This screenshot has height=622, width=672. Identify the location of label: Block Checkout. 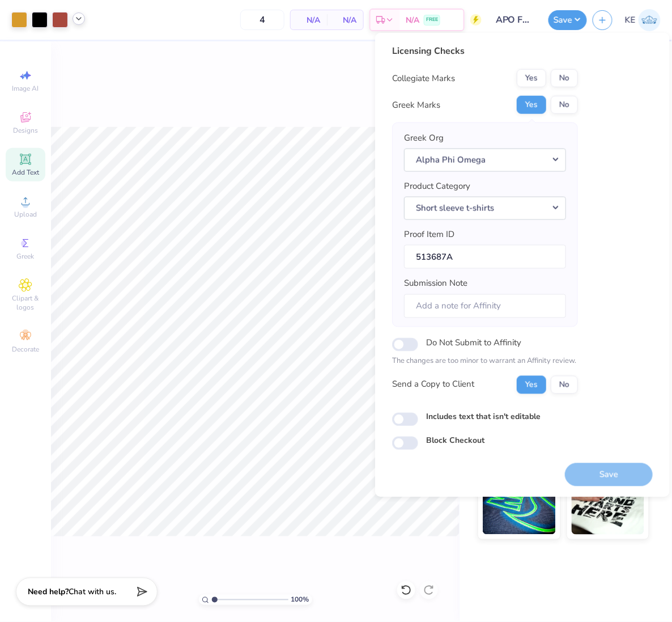
(455, 440).